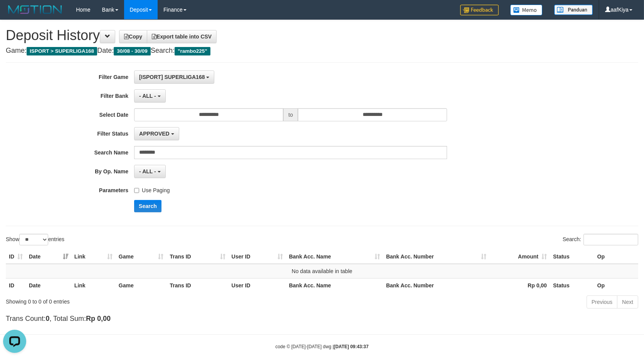 Image resolution: width=644 pixels, height=359 pixels. I want to click on label: Search:, so click(600, 240).